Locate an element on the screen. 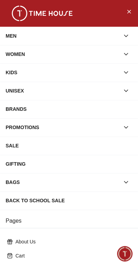  p: About Us is located at coordinates (72, 242).